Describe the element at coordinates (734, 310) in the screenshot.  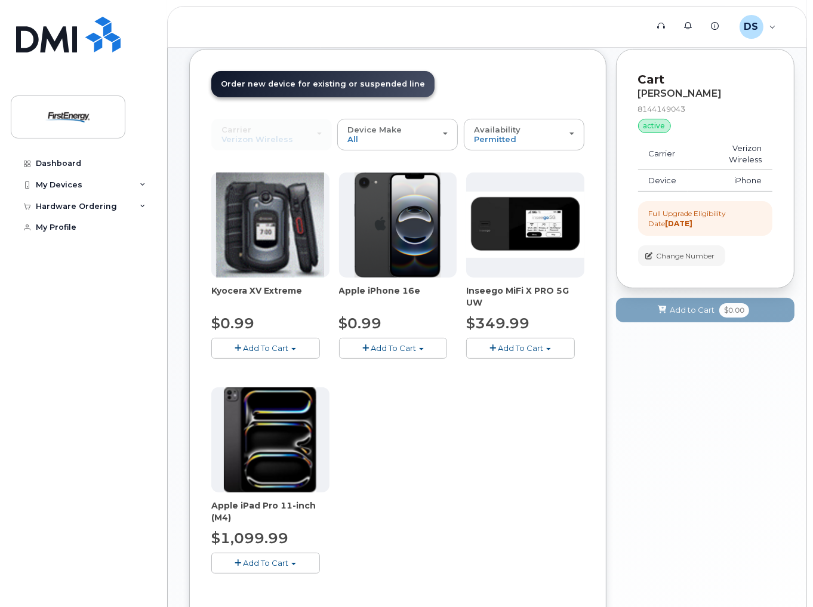
I see `span: $0.00` at that location.